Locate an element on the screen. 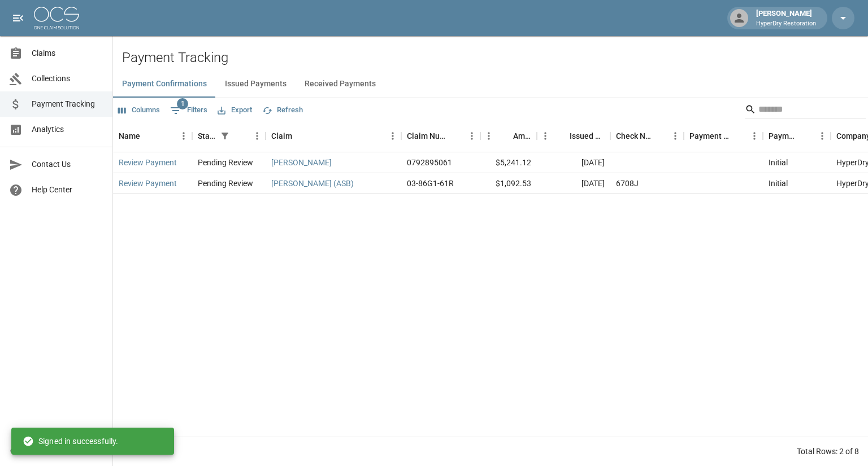 The image size is (868, 466). div: 6708J is located at coordinates (627, 184).